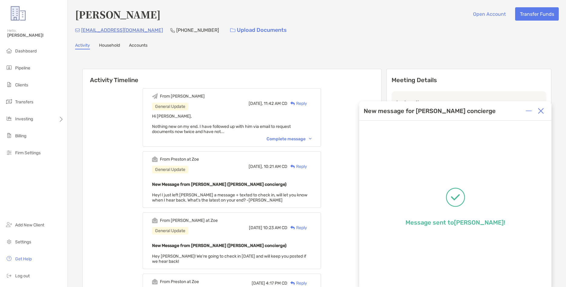 The image size is (566, 287). I want to click on span: Pipeline, so click(23, 68).